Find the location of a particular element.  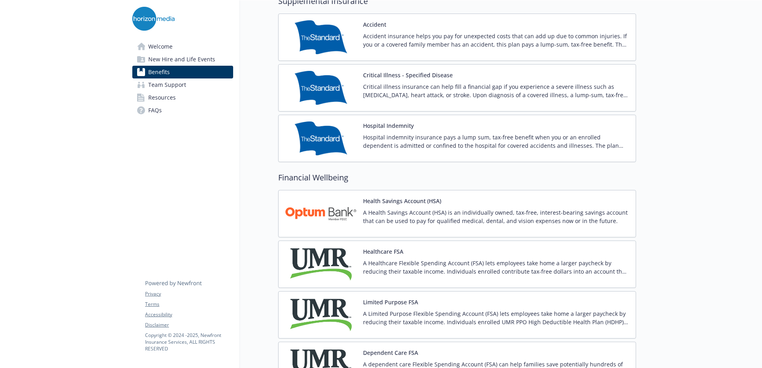

a: Disclaimer is located at coordinates (189, 325).